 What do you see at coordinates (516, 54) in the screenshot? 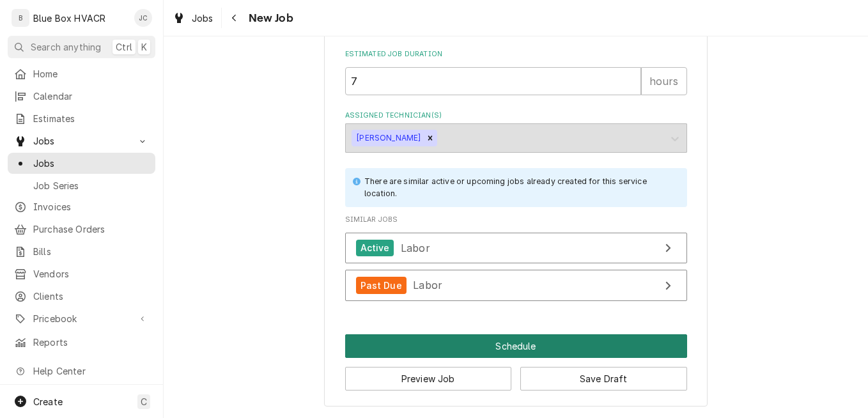
I see `label: Estimated Job Duration` at bounding box center [516, 54].